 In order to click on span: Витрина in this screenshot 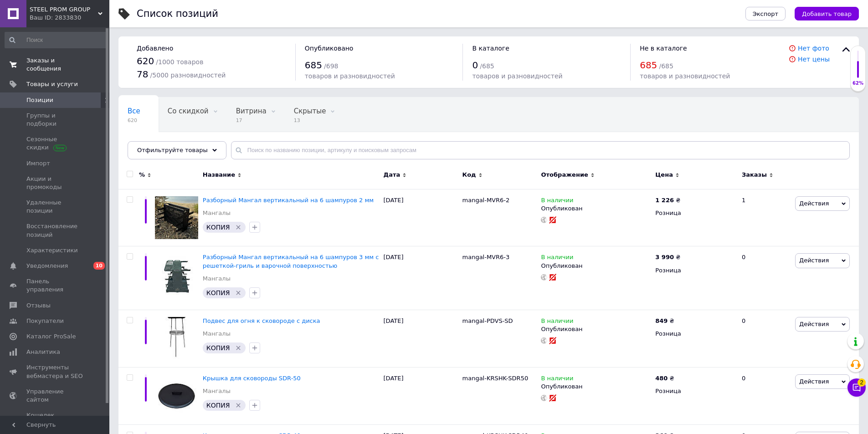, I will do `click(251, 111)`.